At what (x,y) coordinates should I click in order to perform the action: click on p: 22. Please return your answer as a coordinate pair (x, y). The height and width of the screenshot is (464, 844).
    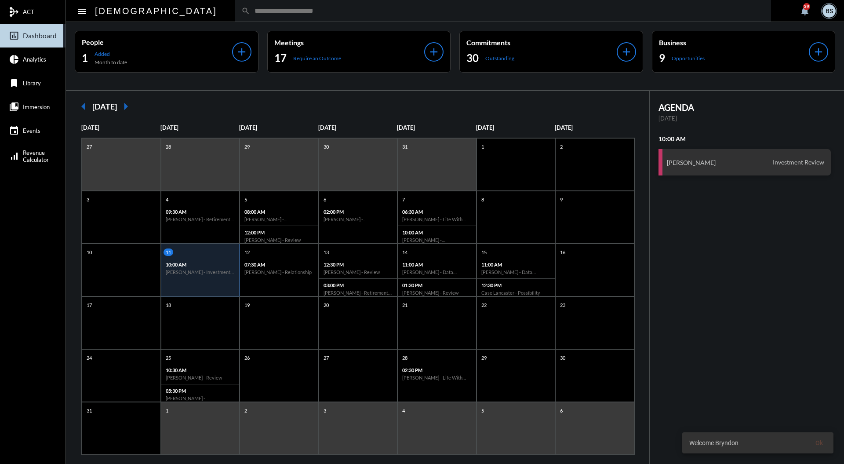
    Looking at the image, I should click on (484, 305).